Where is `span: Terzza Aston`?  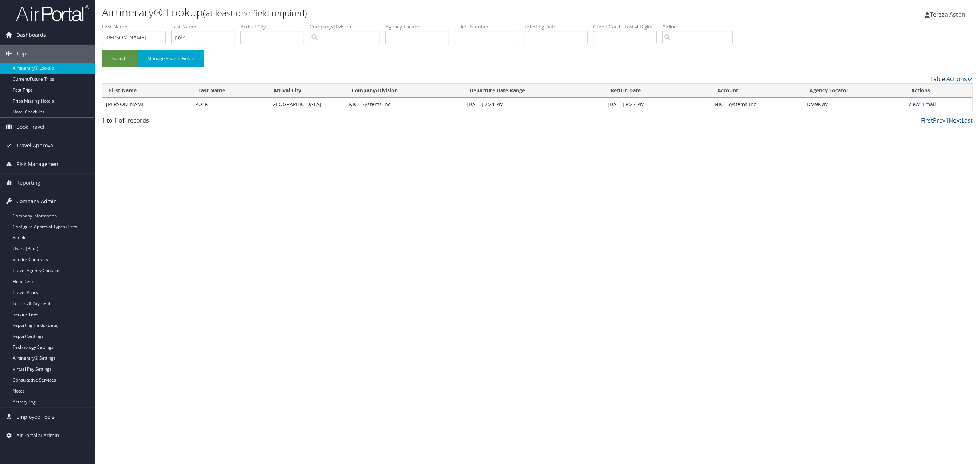 span: Terzza Aston is located at coordinates (947, 14).